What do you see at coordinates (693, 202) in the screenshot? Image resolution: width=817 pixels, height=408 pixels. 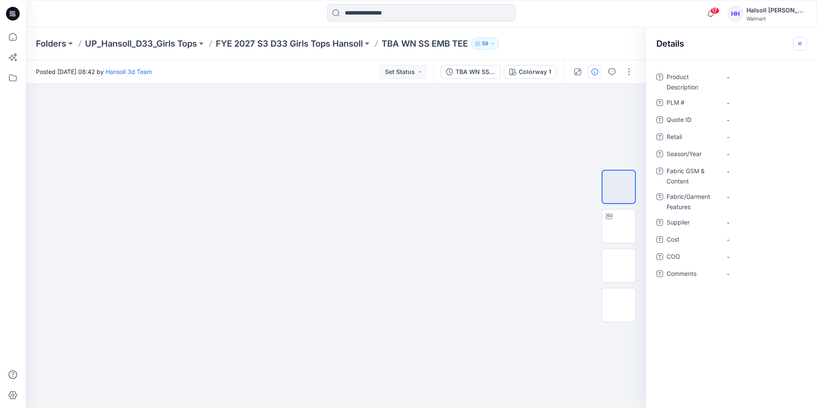 I see `span: Fabric/Garment Features` at bounding box center [693, 202].